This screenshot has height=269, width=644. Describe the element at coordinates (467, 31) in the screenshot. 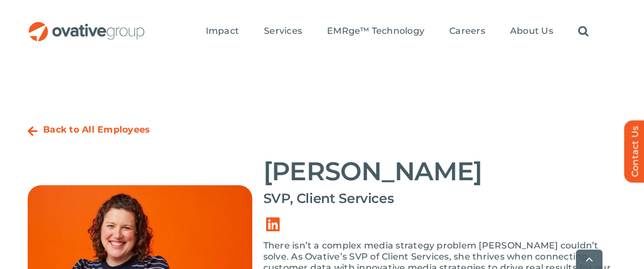

I see `span: Careers` at that location.